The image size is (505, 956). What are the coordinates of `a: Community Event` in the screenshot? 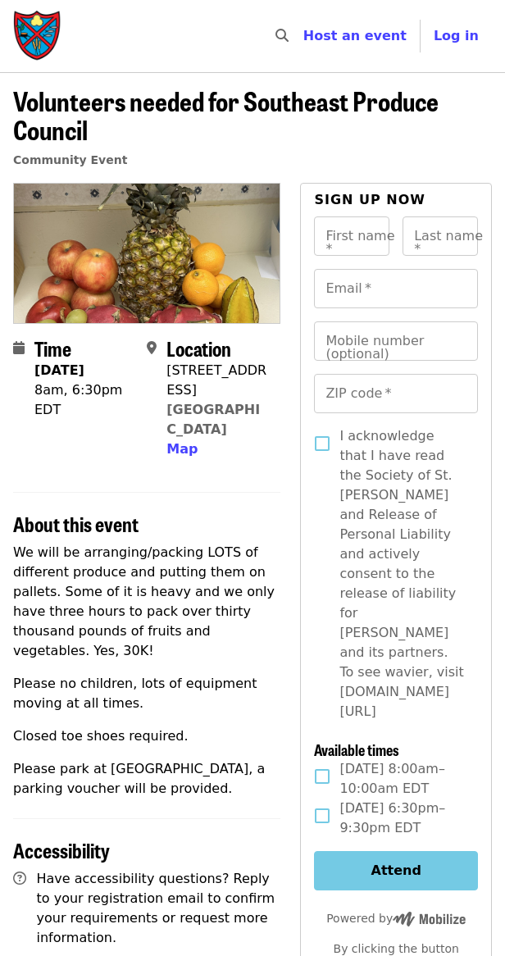 It's located at (70, 160).